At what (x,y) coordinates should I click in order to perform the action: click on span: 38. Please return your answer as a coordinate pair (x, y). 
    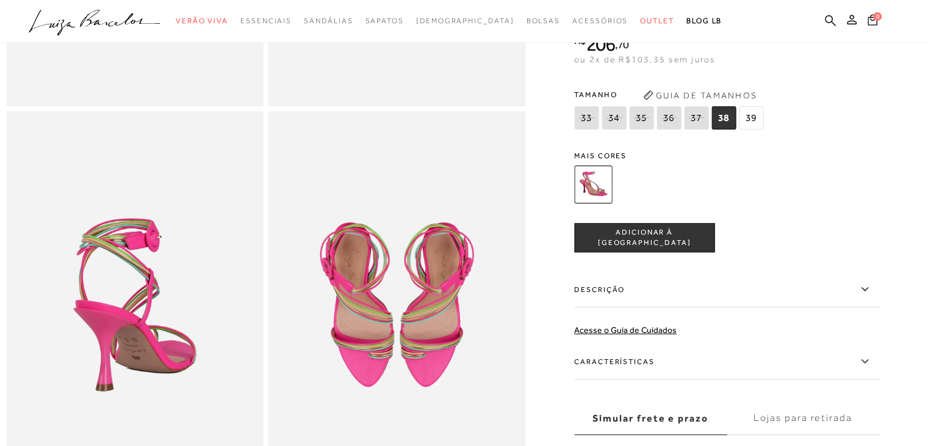
    Looking at the image, I should click on (724, 118).